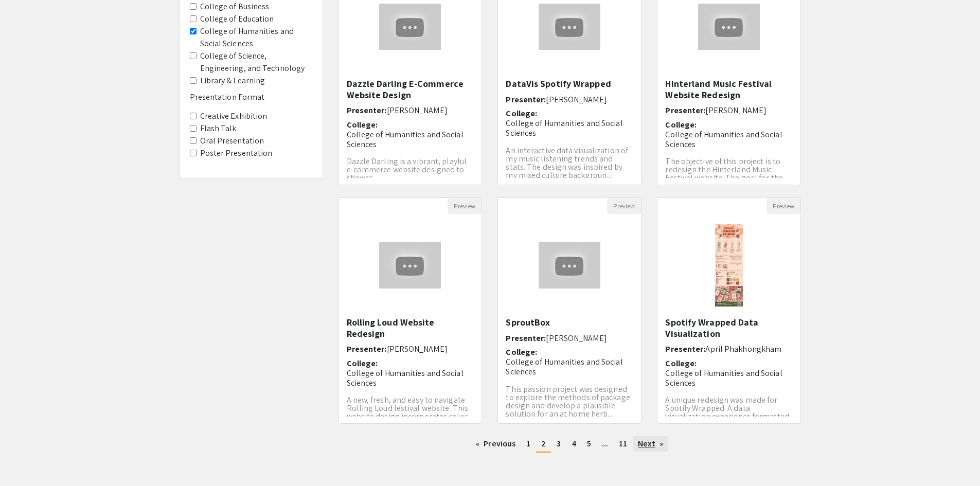  What do you see at coordinates (411, 327) in the screenshot?
I see `h5: Rolling Loud Website Redesign` at bounding box center [411, 327].